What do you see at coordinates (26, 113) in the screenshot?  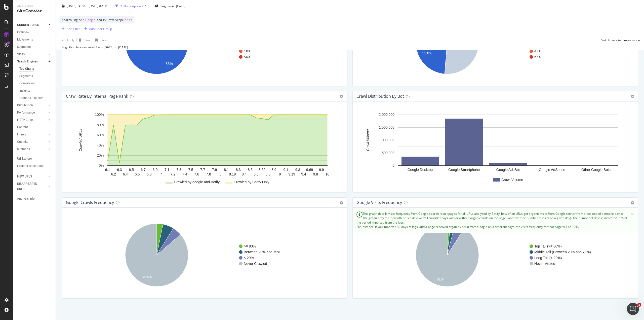 I see `div: Performance` at bounding box center [26, 113].